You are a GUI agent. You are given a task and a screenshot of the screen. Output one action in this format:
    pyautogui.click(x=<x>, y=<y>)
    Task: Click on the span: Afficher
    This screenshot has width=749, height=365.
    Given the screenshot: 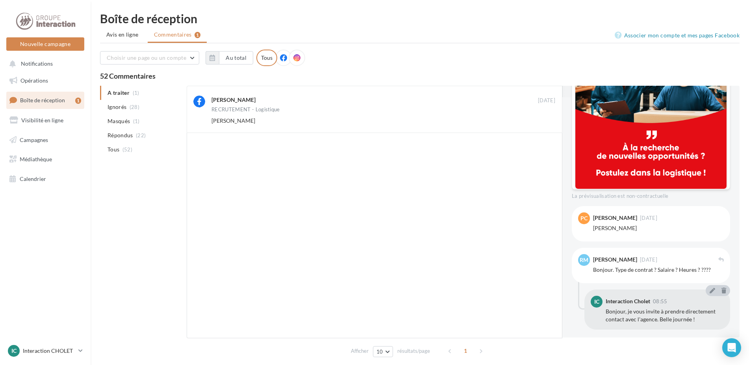 What is the action you would take?
    pyautogui.click(x=359, y=351)
    